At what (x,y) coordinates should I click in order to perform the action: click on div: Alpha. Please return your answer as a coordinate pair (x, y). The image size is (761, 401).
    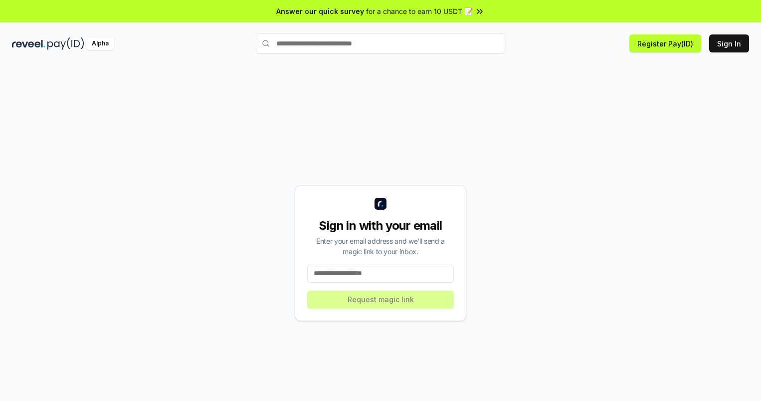
    Looking at the image, I should click on (100, 43).